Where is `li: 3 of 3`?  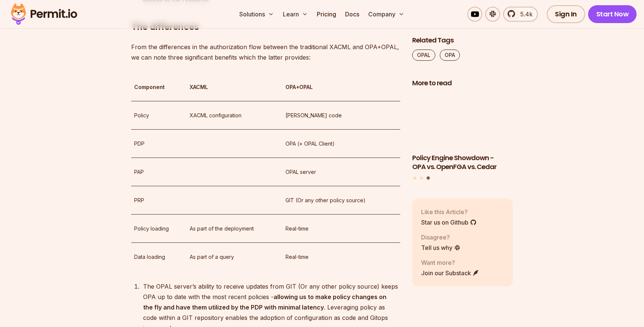
li: 3 of 3 is located at coordinates (463, 132).